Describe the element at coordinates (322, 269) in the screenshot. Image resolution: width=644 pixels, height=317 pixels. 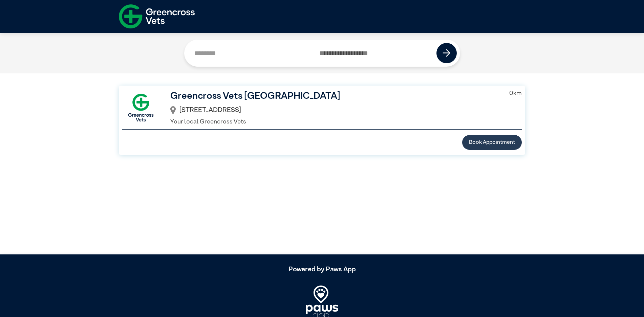
I see `h5: Powered by Paws App` at that location.